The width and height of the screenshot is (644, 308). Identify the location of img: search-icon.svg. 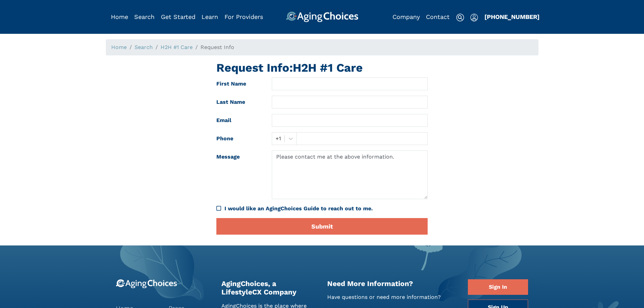
(460, 17).